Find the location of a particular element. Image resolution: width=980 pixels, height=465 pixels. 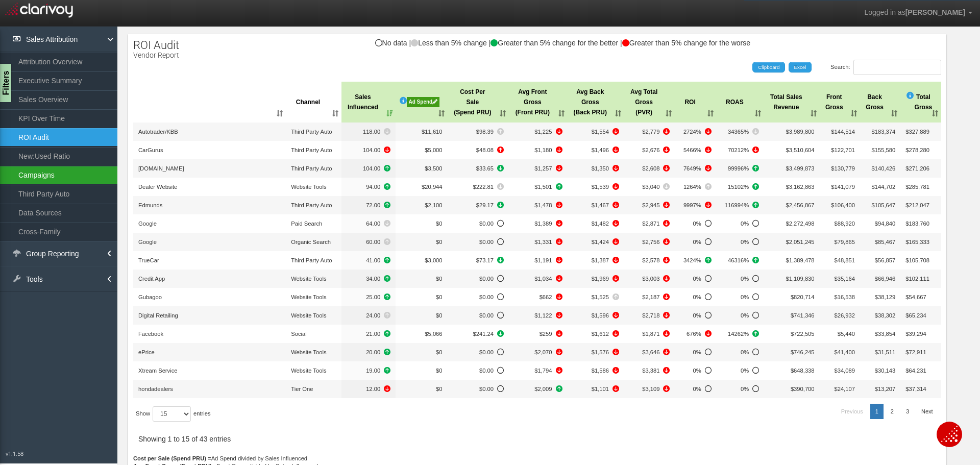

span: -1003 is located at coordinates (649, 150).